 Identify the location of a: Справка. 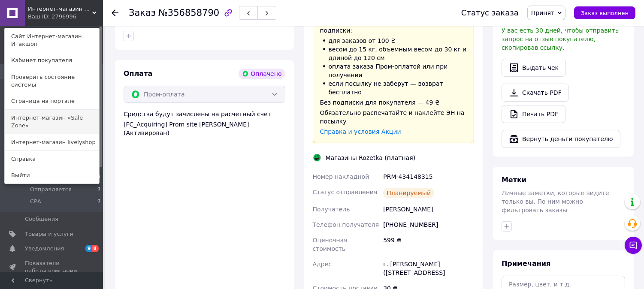
(52, 159).